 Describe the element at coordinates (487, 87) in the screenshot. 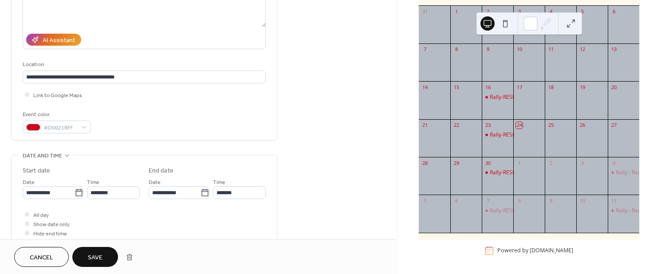

I see `div: 16` at that location.